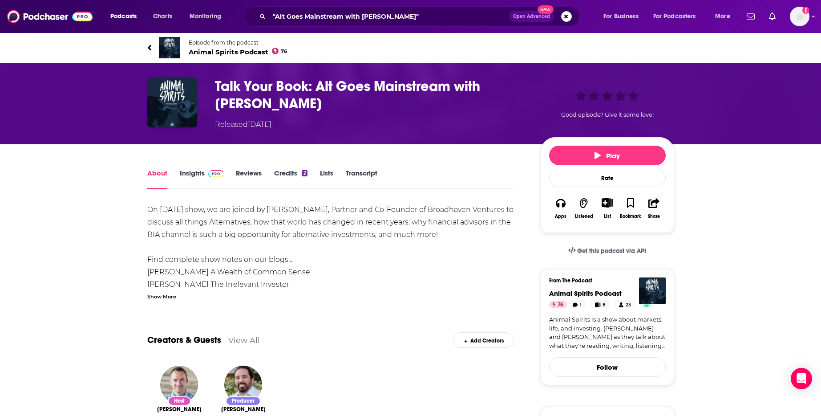 The height and width of the screenshot is (416, 821). What do you see at coordinates (202, 179) in the screenshot?
I see `a: InsightsPodchaser Pro` at bounding box center [202, 179].